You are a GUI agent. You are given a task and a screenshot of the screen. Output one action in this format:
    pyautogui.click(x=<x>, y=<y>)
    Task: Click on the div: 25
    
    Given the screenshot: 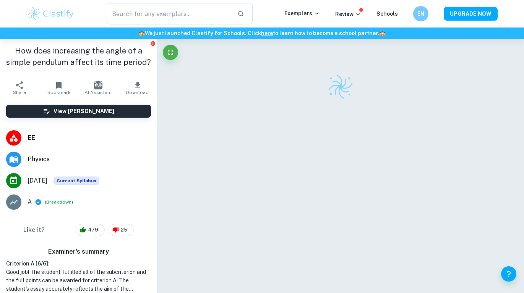 What is the action you would take?
    pyautogui.click(x=121, y=230)
    